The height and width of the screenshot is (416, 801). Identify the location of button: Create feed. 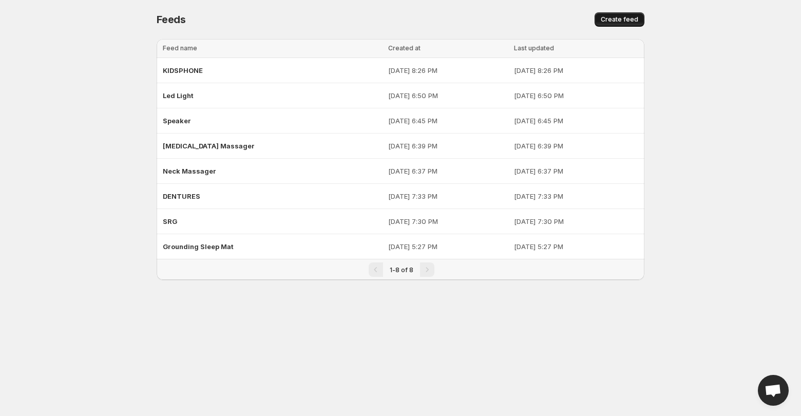
(619, 20).